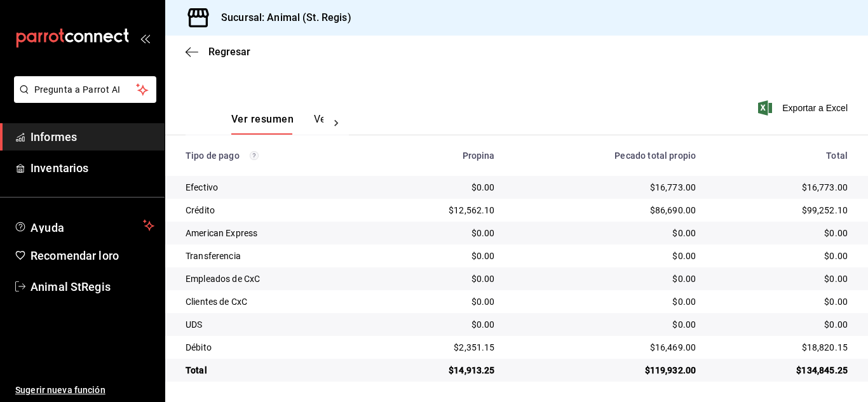 Image resolution: width=868 pixels, height=402 pixels. What do you see at coordinates (671, 370) in the screenshot?
I see `font: $119,932.00` at bounding box center [671, 370].